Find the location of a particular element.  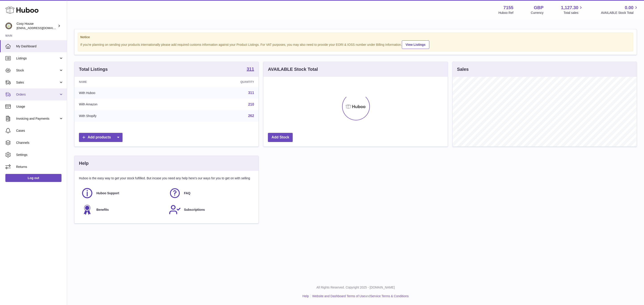

span: Usage is located at coordinates (40, 107).